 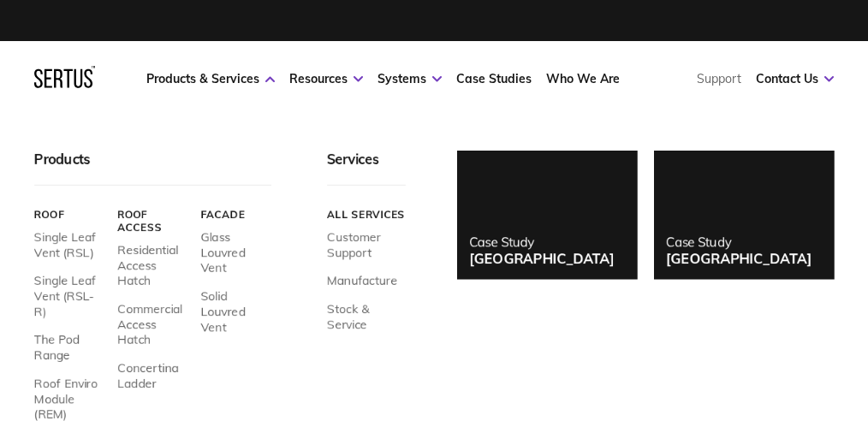 I want to click on a: Residential Access Hatch, so click(x=152, y=265).